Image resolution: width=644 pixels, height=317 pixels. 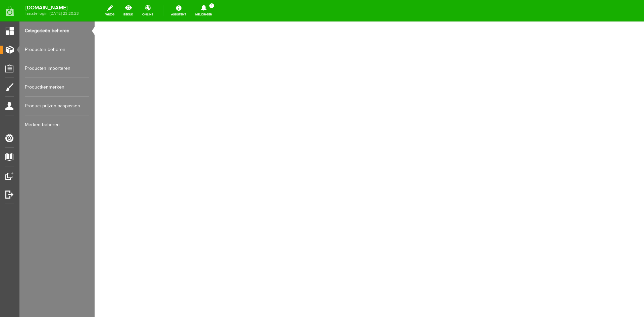 I want to click on a: Categorieën beheren, so click(x=57, y=31).